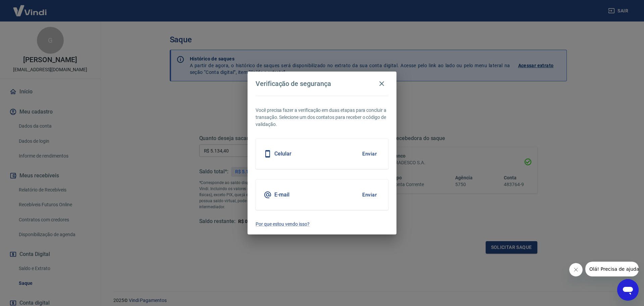  Describe the element at coordinates (283, 154) in the screenshot. I see `h5: Celular` at that location.